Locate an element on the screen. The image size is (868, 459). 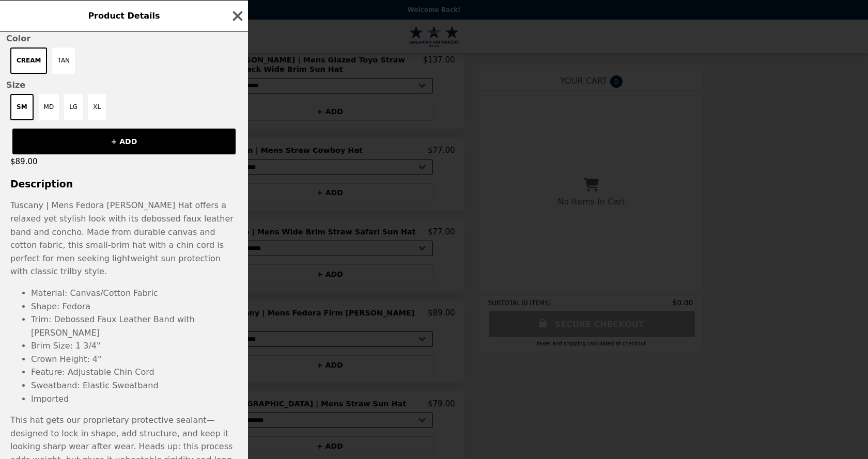
li: Imported is located at coordinates (134, 399).